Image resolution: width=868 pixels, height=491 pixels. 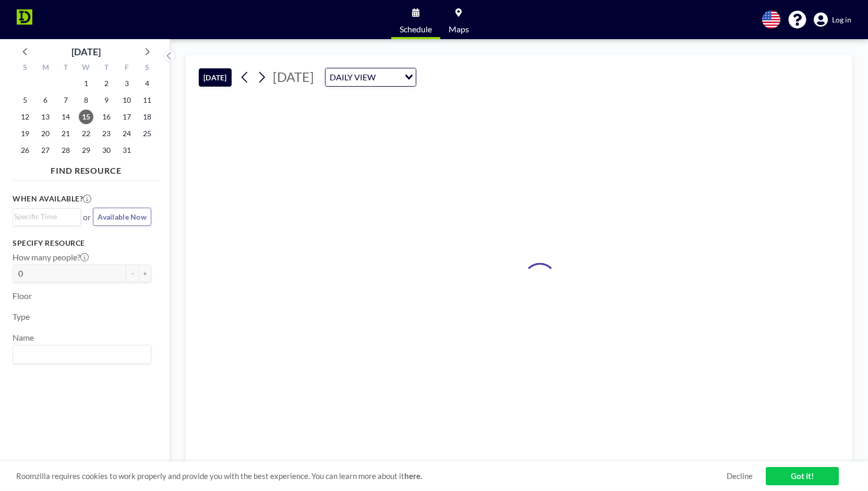 What do you see at coordinates (832, 20) in the screenshot?
I see `a: Log in` at bounding box center [832, 20].